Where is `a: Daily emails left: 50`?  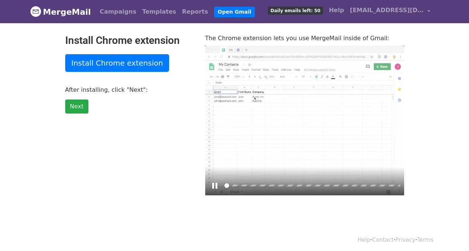
a: Daily emails left: 50 is located at coordinates (295, 10).